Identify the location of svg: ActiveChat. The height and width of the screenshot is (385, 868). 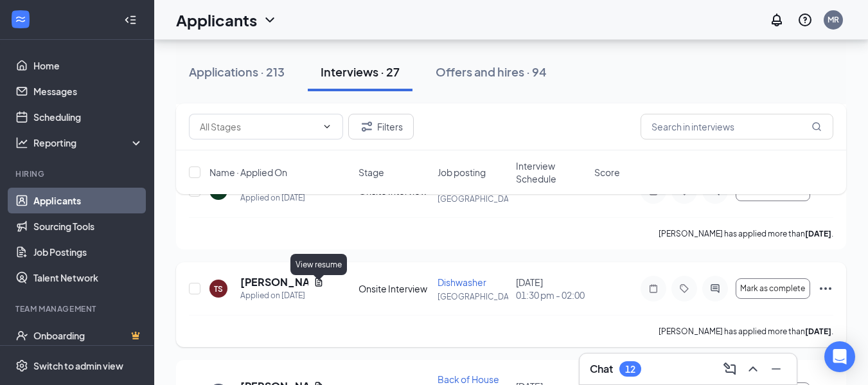
(715, 289).